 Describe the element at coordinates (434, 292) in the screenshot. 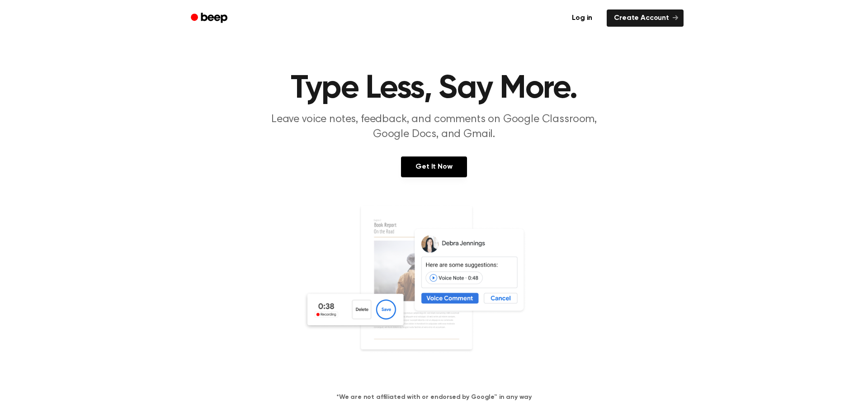

I see `img: Voice Comments on Docs and Recording Widget` at that location.